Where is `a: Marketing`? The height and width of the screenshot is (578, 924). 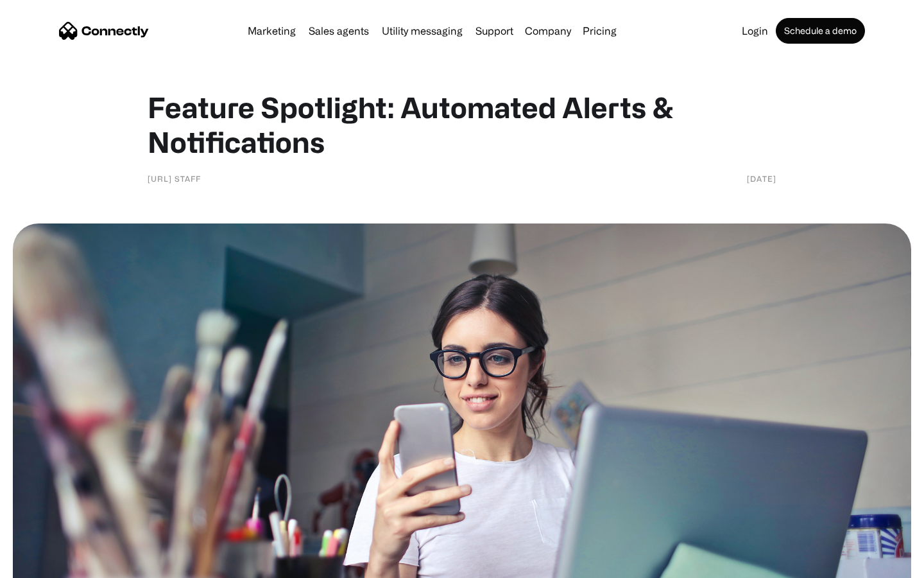
a: Marketing is located at coordinates (272, 31).